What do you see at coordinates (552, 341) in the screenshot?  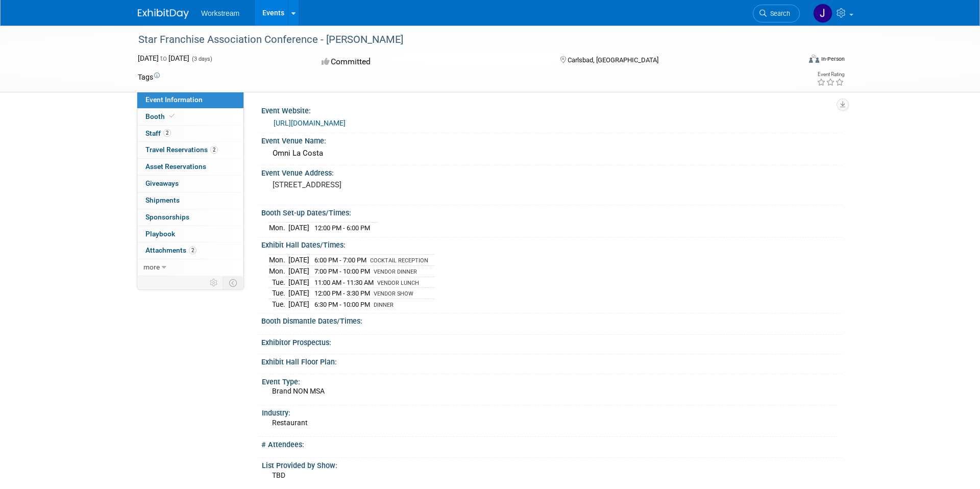 I see `div: Exhibitor Prospectus:` at bounding box center [552, 341].